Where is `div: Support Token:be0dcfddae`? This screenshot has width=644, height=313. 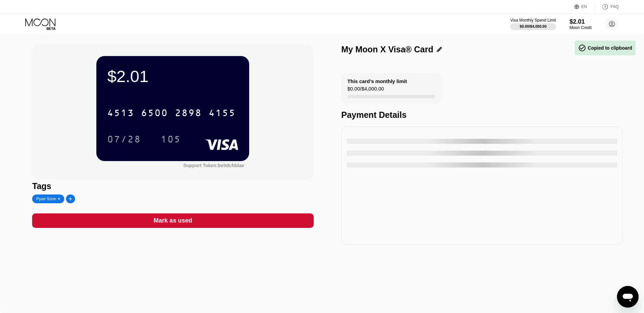 div: Support Token:be0dcfddae is located at coordinates (214, 165).